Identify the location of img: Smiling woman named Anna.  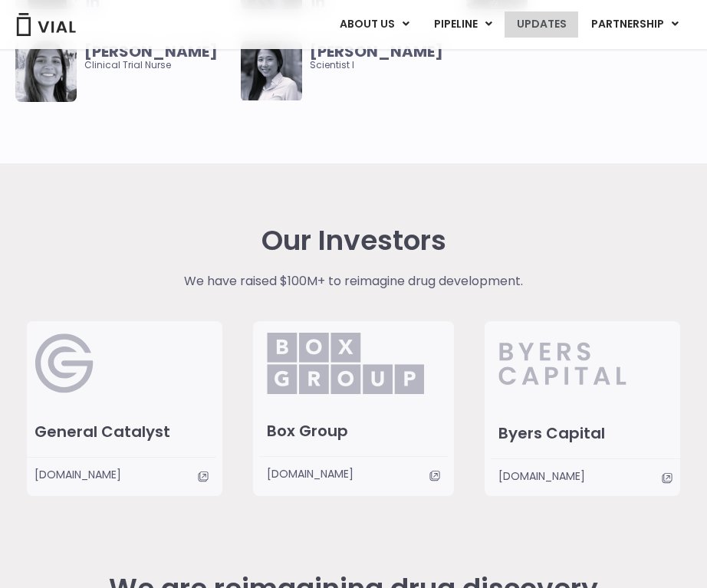
(272, 70).